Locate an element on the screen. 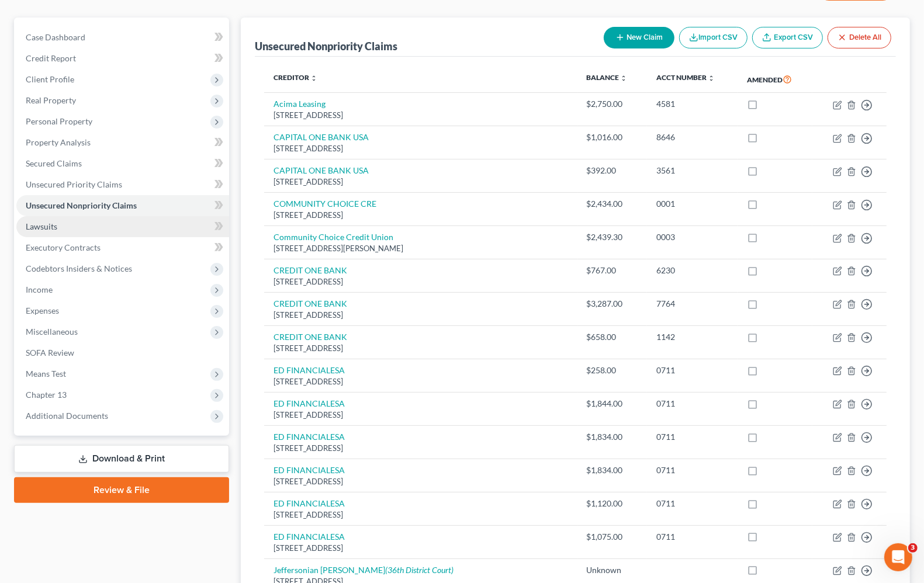 The height and width of the screenshot is (583, 924). span: 3 is located at coordinates (912, 548).